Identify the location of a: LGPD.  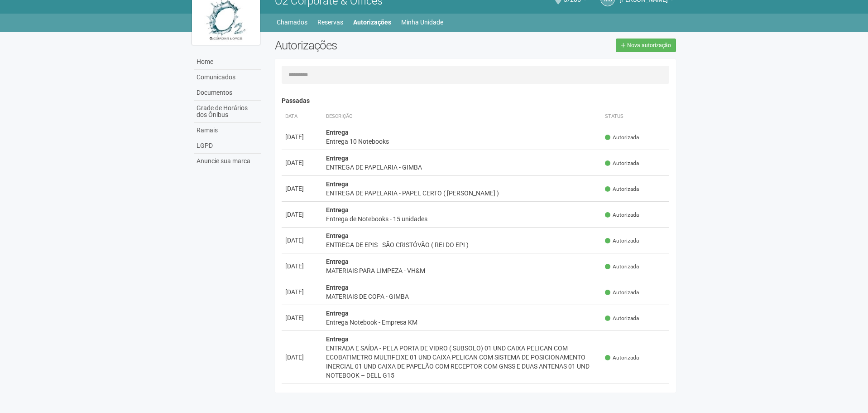
(228, 146).